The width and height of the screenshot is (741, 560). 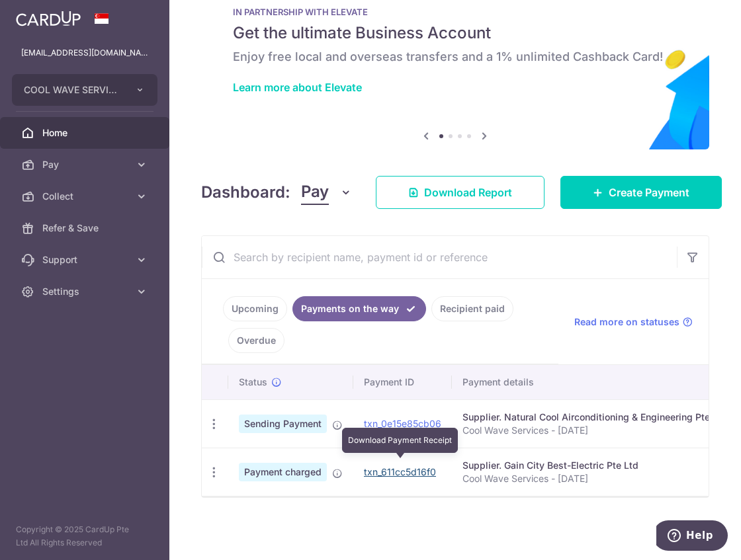 What do you see at coordinates (86, 260) in the screenshot?
I see `span: Support` at bounding box center [86, 260].